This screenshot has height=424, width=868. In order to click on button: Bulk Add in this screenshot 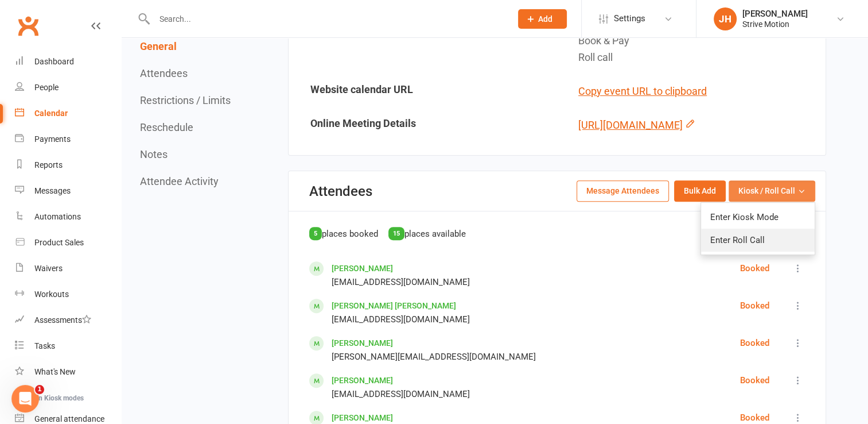, I will do `click(700, 190)`.